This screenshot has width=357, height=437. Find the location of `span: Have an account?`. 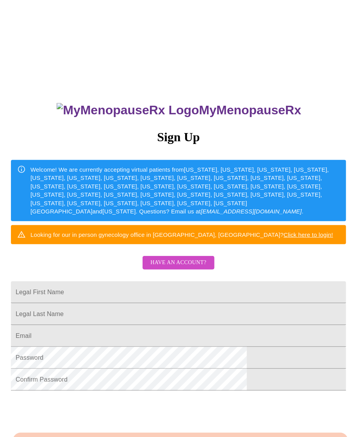

span: Have an account? is located at coordinates (178, 263).